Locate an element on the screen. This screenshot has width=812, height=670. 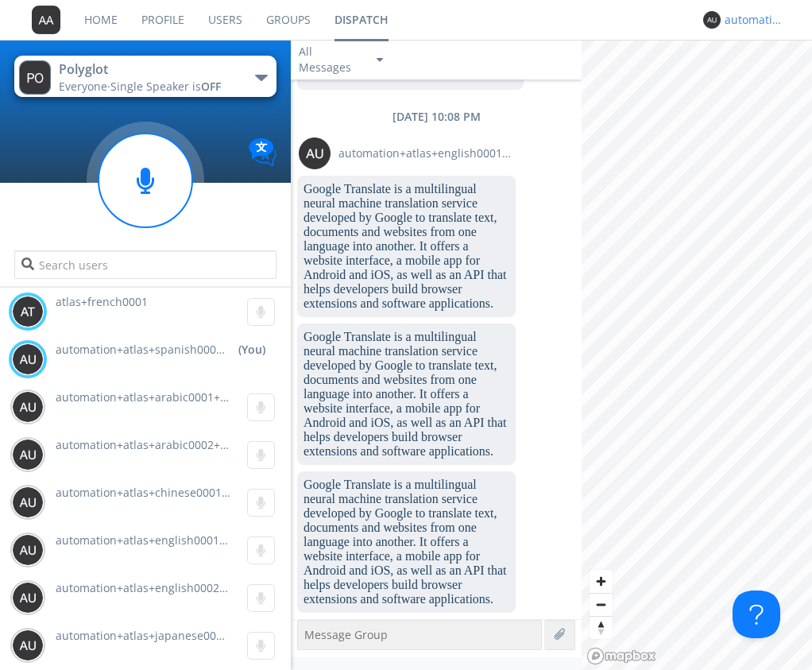
span: automation+atlas+arabic0001+org2 is located at coordinates (149, 396).